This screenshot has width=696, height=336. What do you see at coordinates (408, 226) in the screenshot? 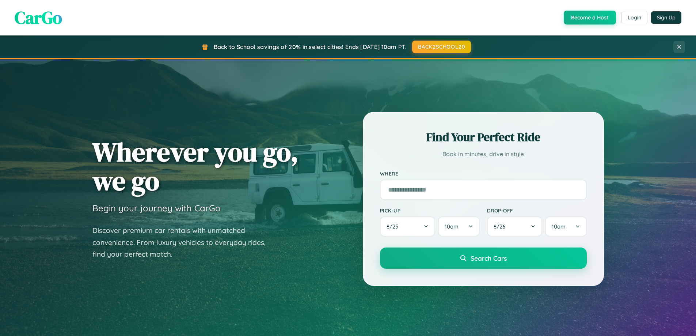
I see `button: 8/25` at bounding box center [408, 226].